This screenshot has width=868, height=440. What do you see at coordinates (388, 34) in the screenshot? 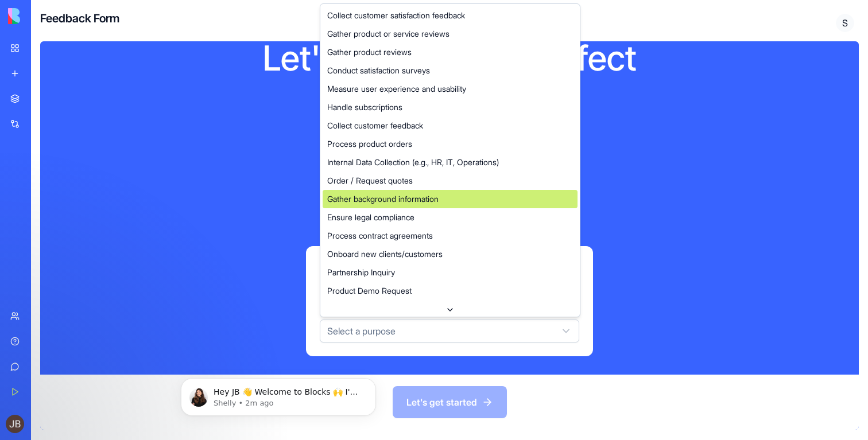
I see `span: Gather product or service reviews` at bounding box center [388, 34].